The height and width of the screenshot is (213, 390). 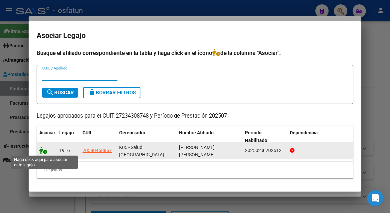 I want to click on span: Borrar Filtros, so click(x=112, y=92).